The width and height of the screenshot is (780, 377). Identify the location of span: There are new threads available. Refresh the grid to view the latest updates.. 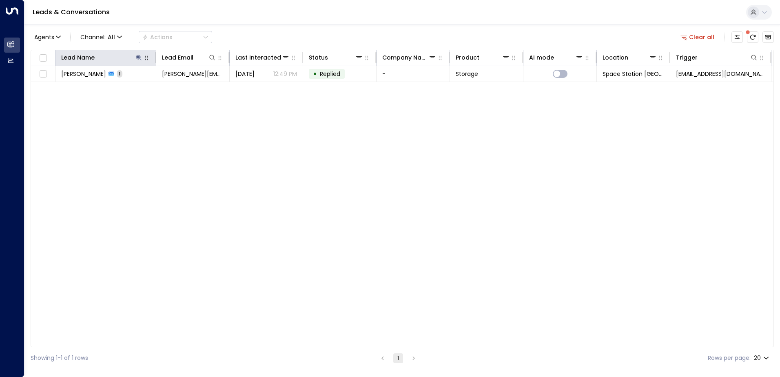
(753, 37).